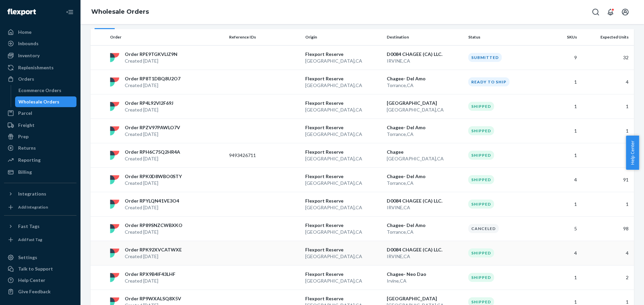 The image size is (644, 305). What do you see at coordinates (152, 201) in the screenshot?
I see `p: Order RPYLQN41VE3O4` at bounding box center [152, 201].